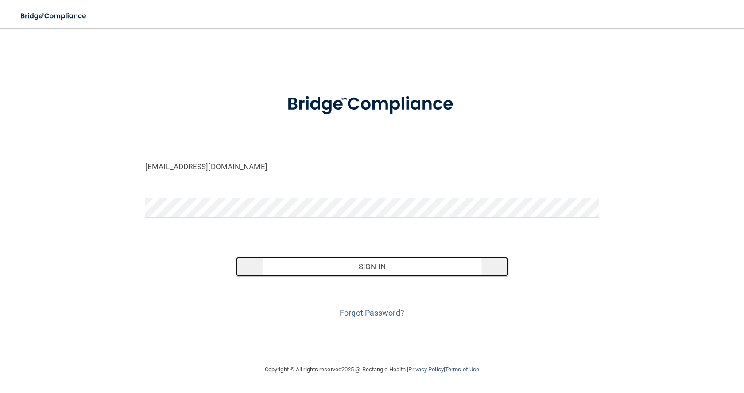 This screenshot has width=744, height=393. I want to click on button: Sign In, so click(372, 267).